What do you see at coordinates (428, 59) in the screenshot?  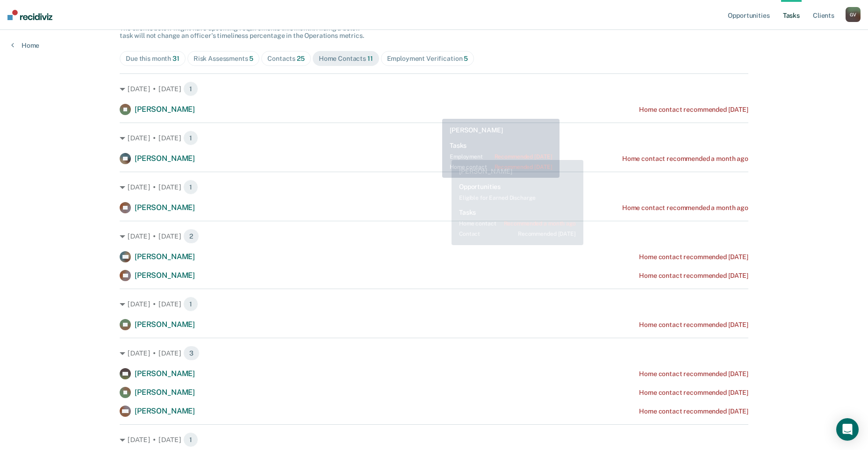 I see `div: Employment Verification` at bounding box center [428, 59].